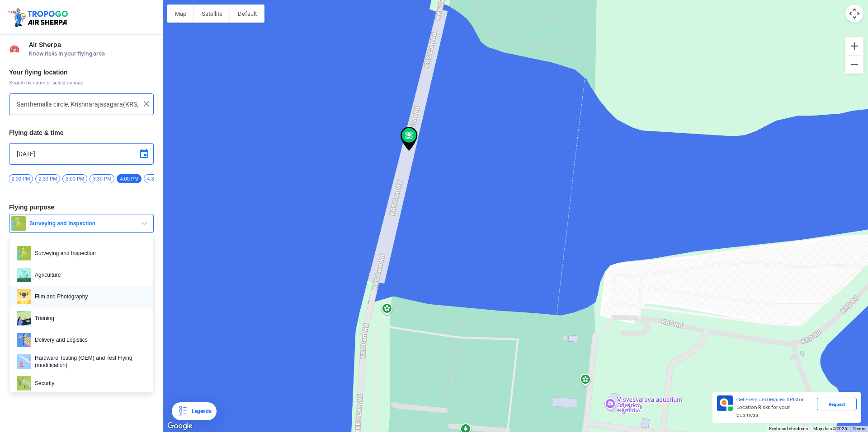 The height and width of the screenshot is (432, 868). I want to click on button: Show street map, so click(180, 14).